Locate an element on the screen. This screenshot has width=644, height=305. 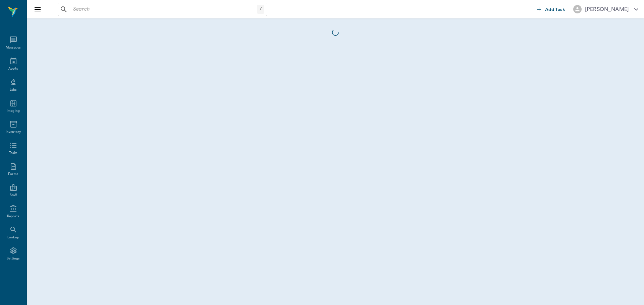
input: Search is located at coordinates (164, 9).